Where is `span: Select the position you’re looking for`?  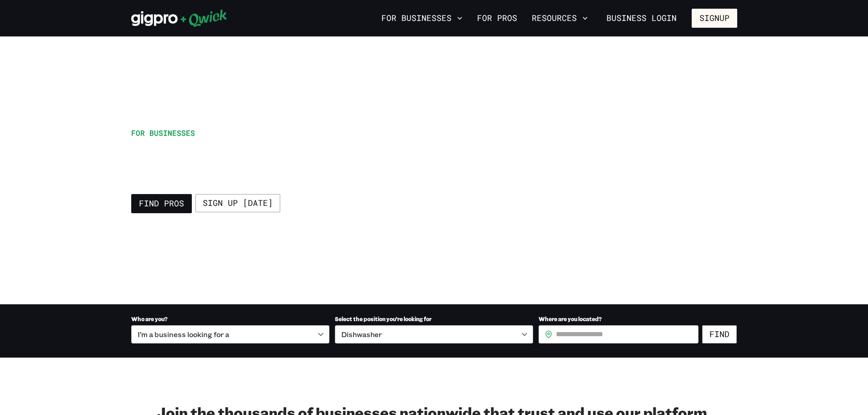 span: Select the position you’re looking for is located at coordinates (383, 319).